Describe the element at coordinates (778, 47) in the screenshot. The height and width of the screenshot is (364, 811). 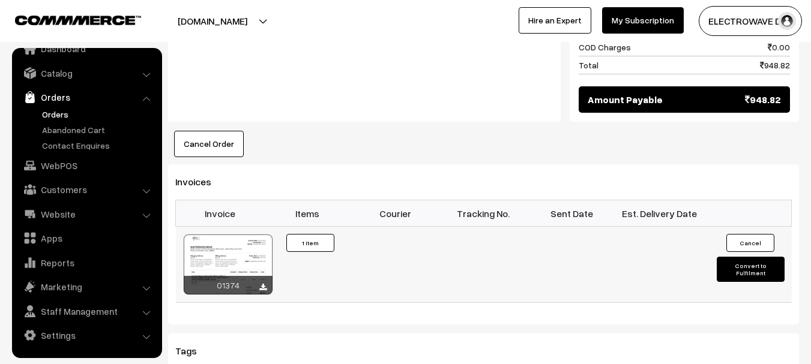
I see `span: 0.00` at that location.